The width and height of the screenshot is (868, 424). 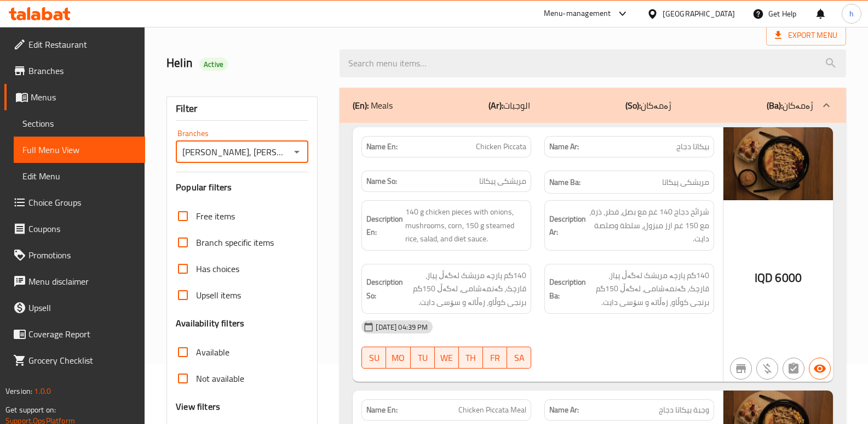 What do you see at coordinates (592, 63) in the screenshot?
I see `input: search` at bounding box center [592, 63].